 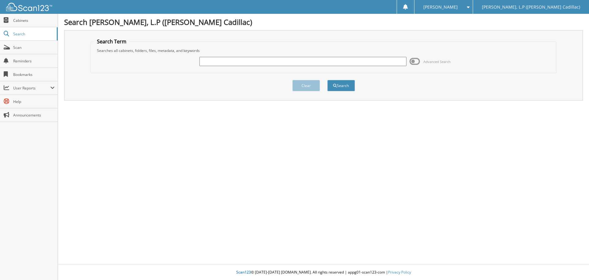 I want to click on span: Announcements, so click(x=34, y=115).